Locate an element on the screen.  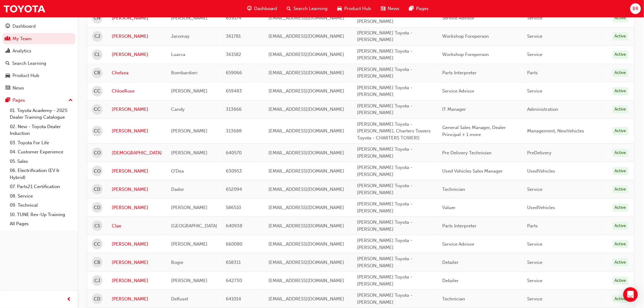
span: CO is located at coordinates (97, 171).